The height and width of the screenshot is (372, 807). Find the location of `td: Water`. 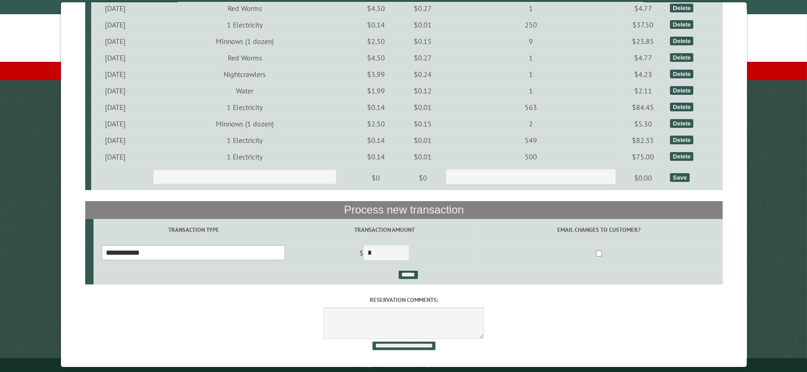

td: Water is located at coordinates (244, 91).